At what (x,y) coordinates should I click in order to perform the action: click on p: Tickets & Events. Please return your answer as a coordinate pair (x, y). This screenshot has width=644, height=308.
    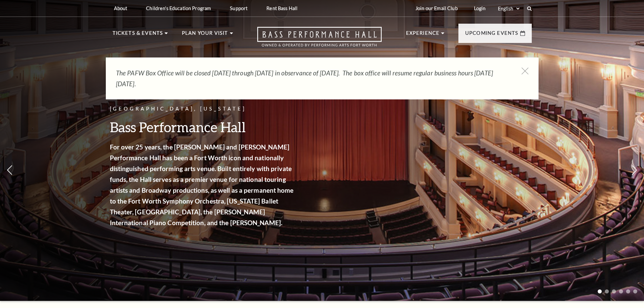
    Looking at the image, I should click on (138, 35).